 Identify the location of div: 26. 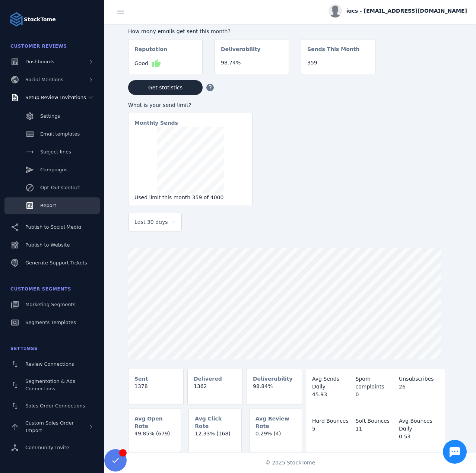
(419, 386).